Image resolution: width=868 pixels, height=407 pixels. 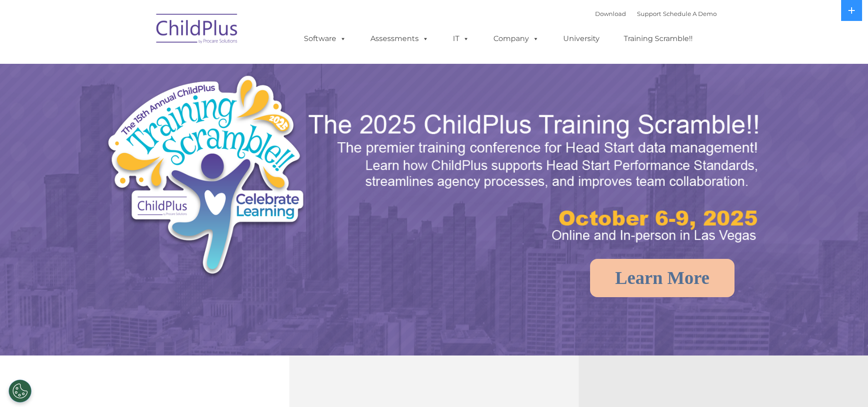 What do you see at coordinates (197, 30) in the screenshot?
I see `img: ChildPlus by Procare Solutions` at bounding box center [197, 30].